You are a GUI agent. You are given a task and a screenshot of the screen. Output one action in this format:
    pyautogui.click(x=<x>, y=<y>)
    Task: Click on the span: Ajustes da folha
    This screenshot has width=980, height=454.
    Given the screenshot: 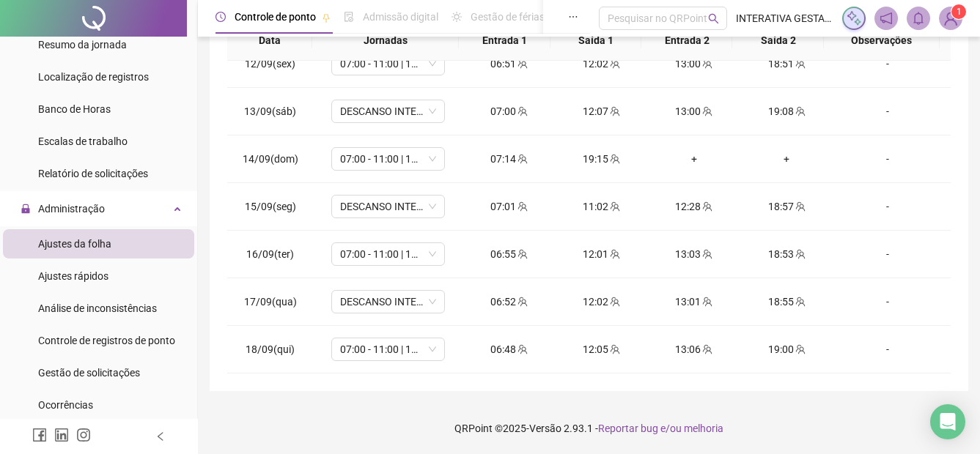 What is the action you would take?
    pyautogui.click(x=75, y=244)
    